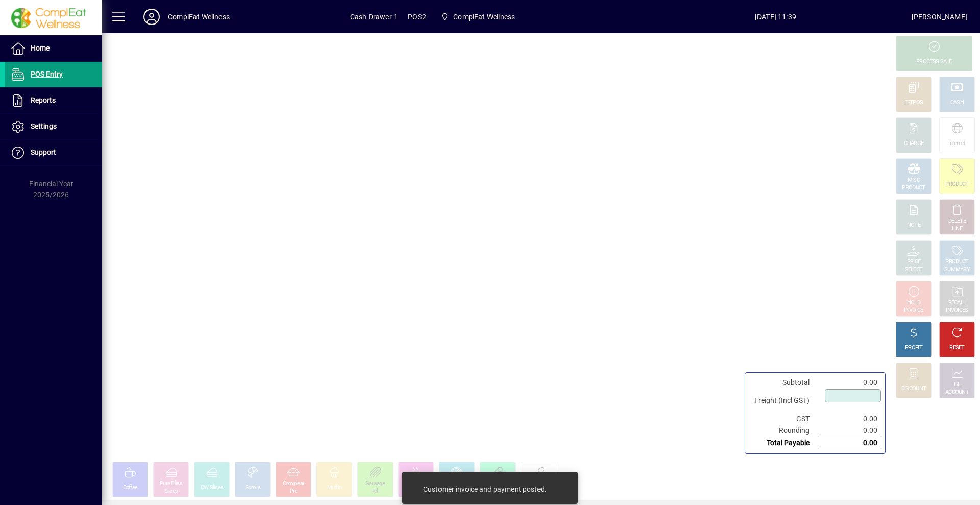 The image size is (980, 505). Describe the element at coordinates (957, 392) in the screenshot. I see `div: ACCOUNT` at that location.